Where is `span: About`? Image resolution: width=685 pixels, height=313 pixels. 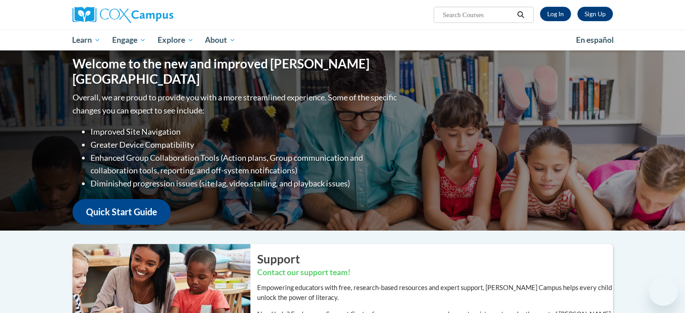
span: About is located at coordinates (220, 40).